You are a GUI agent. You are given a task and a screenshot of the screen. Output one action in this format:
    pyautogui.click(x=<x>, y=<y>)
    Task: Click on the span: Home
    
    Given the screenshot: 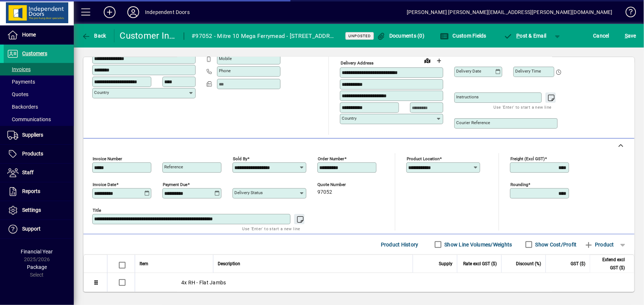 What is the action you would take?
    pyautogui.click(x=29, y=35)
    